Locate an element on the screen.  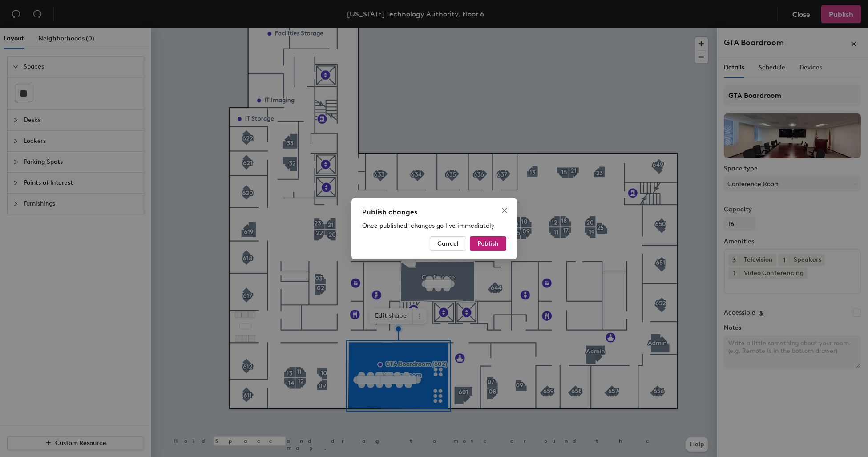
span: Once published, changes go live immediately is located at coordinates (428, 225).